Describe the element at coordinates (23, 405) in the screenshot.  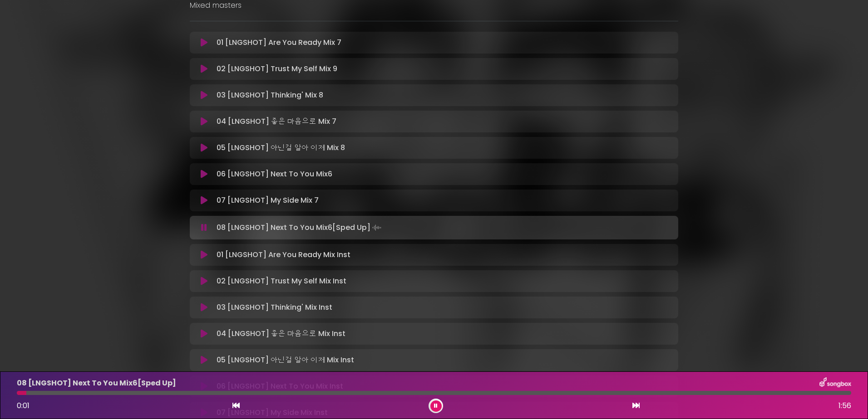
I see `span: 0:01` at that location.